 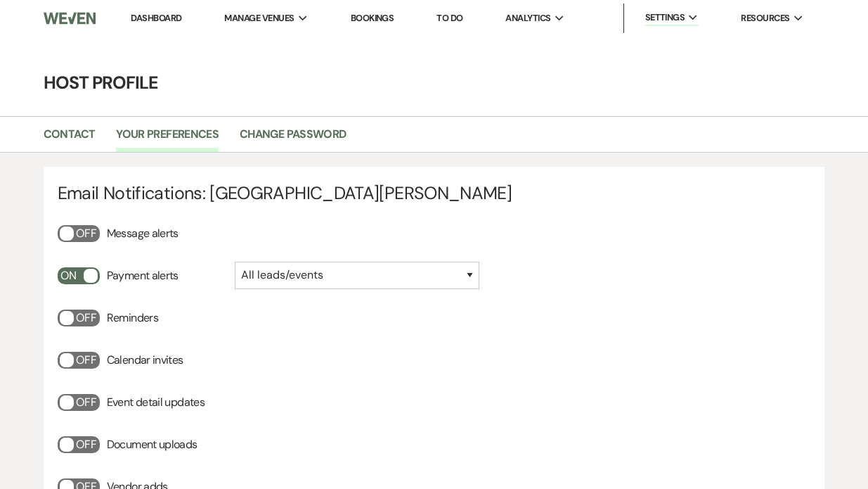 What do you see at coordinates (449, 18) in the screenshot?
I see `a: To Do` at bounding box center [449, 18].